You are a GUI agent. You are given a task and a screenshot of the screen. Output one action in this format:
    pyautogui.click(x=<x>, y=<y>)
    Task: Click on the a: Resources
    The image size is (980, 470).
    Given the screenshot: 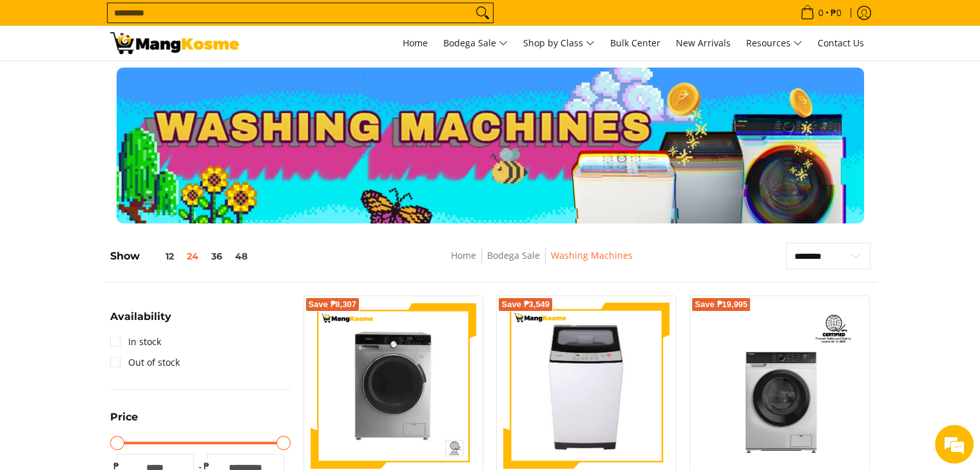 What is the action you would take?
    pyautogui.click(x=774, y=43)
    